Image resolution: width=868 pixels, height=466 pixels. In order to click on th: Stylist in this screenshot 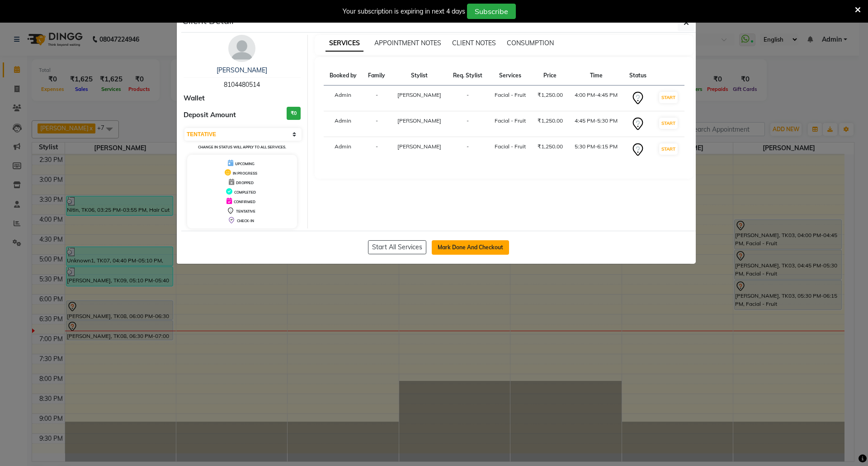, I will do `click(419, 76)`.